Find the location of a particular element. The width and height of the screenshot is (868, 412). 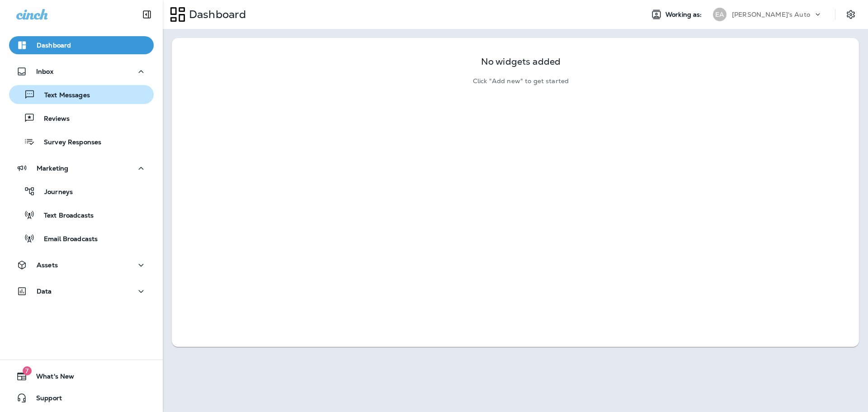

p: Data is located at coordinates (44, 291).